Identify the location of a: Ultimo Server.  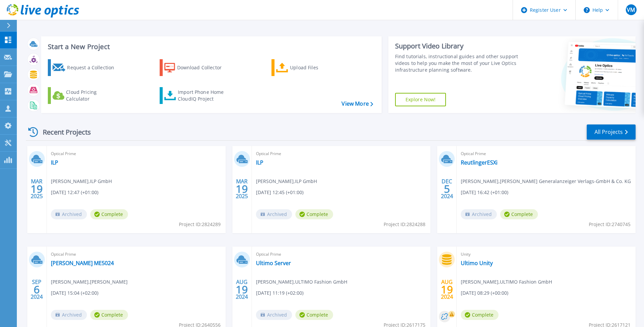
(274, 263).